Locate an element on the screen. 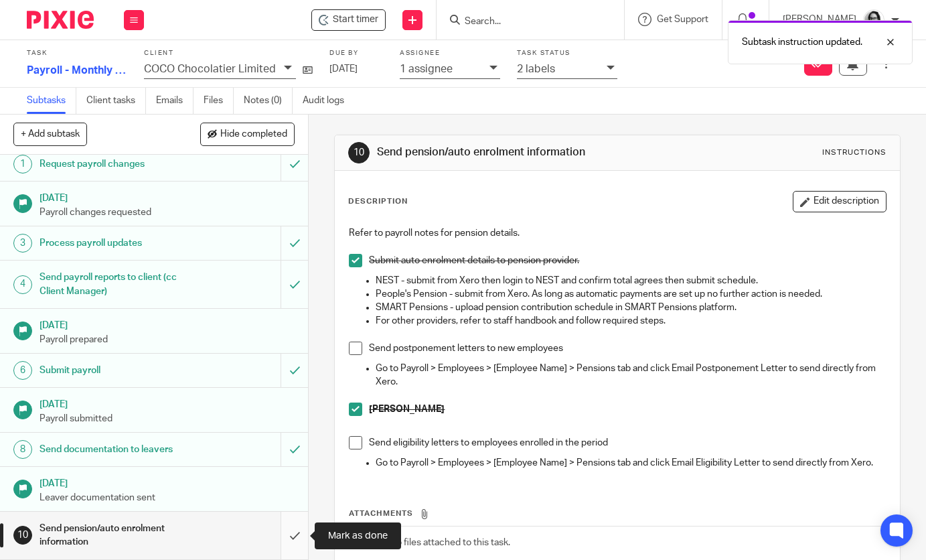 This screenshot has height=560, width=926. div: COCO Chocolatier Limited - Payroll - Monthly - Client makes payments is located at coordinates (349, 20).